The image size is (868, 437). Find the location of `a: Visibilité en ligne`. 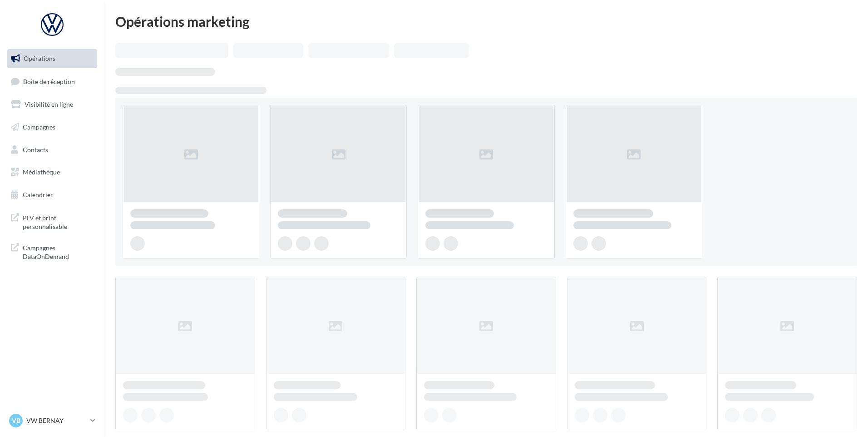

a: Visibilité en ligne is located at coordinates (52, 105).